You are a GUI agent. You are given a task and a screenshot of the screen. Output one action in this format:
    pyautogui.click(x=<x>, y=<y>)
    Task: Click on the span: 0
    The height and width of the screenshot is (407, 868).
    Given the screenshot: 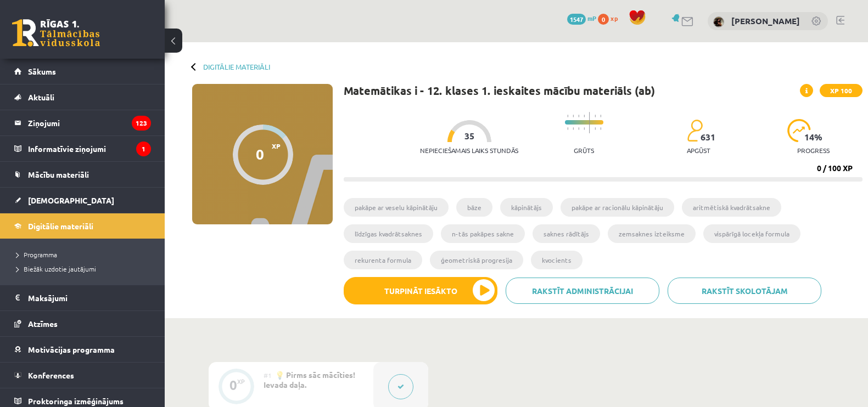 What is the action you would take?
    pyautogui.click(x=604, y=19)
    